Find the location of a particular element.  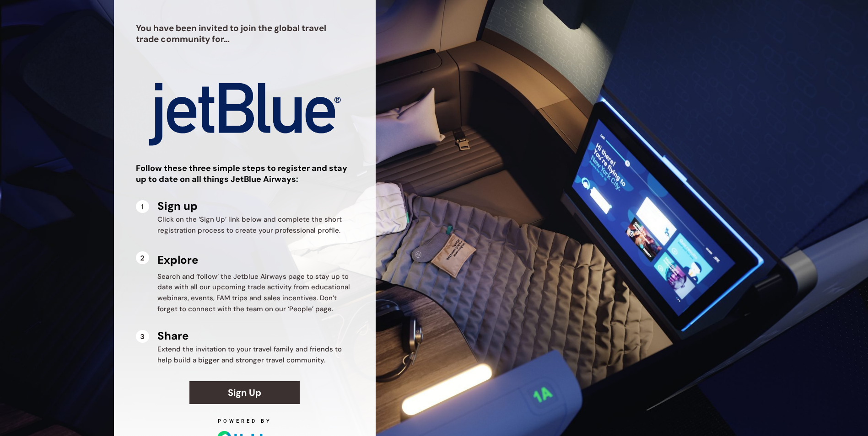

span: Share is located at coordinates (173, 336).